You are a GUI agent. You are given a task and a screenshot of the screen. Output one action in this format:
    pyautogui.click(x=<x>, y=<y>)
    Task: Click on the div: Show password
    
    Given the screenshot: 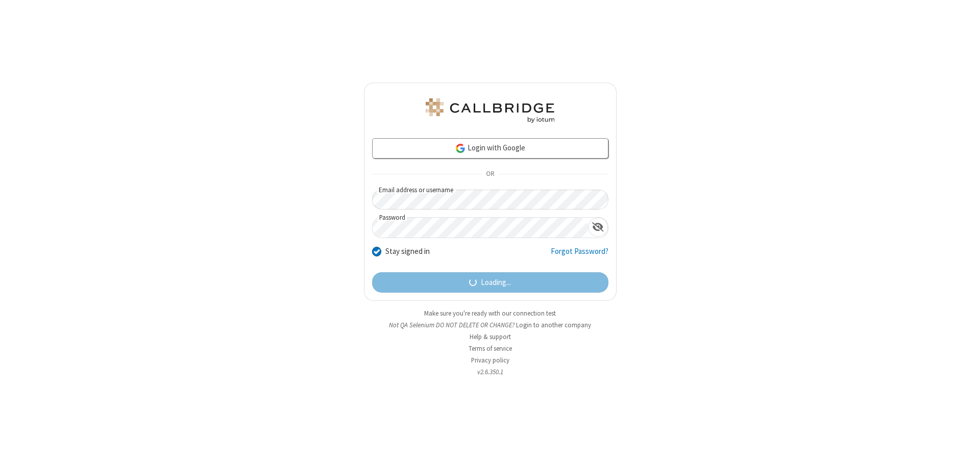 What is the action you would take?
    pyautogui.click(x=598, y=227)
    